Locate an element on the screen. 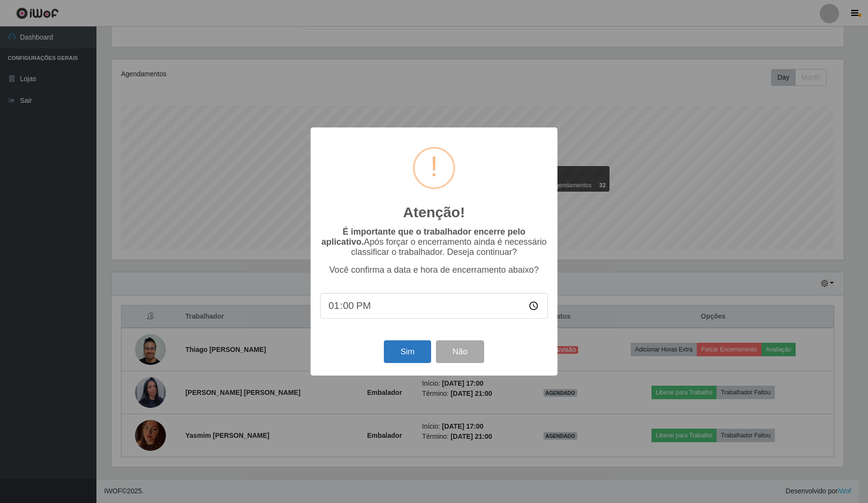  button: Sim is located at coordinates (407, 351).